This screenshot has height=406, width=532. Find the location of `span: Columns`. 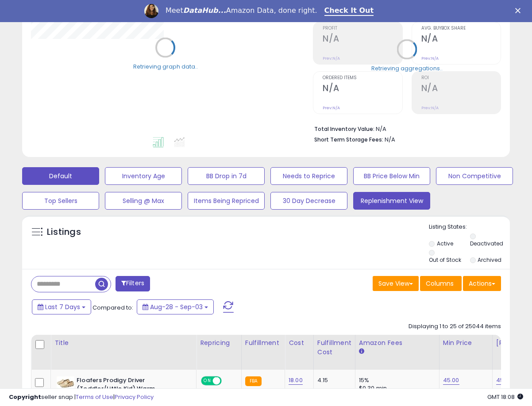

span: Columns is located at coordinates (439, 283).